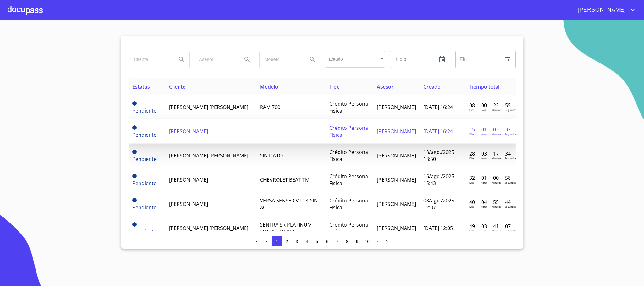 The image size is (644, 286). Describe the element at coordinates (385, 87) in the screenshot. I see `span: Asesor` at that location.